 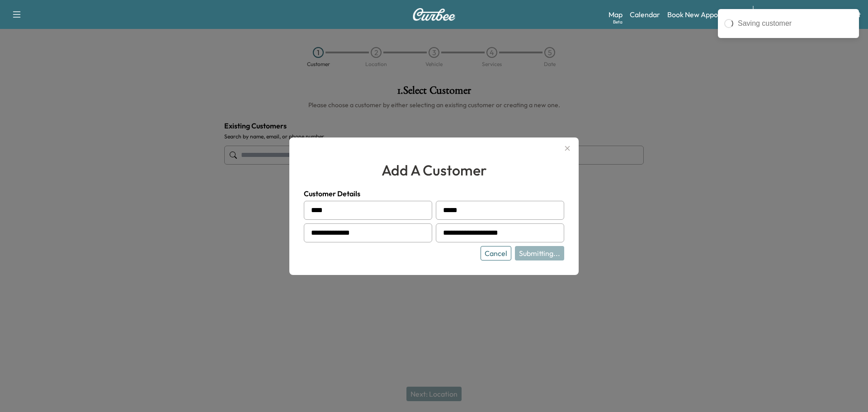 I want to click on div: Beta, so click(x=617, y=22).